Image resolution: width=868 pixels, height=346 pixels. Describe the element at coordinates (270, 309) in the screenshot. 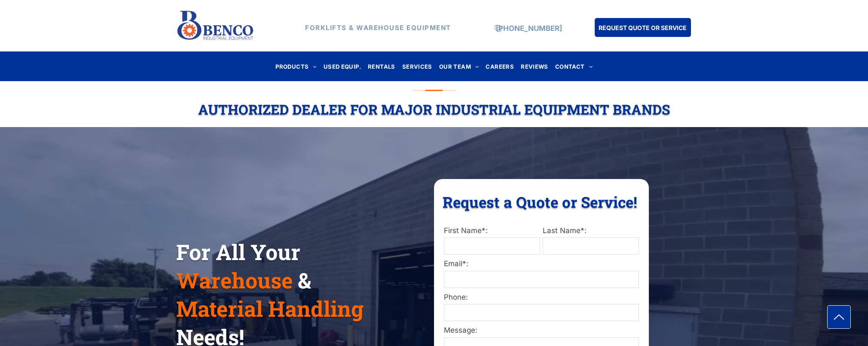

I see `span: Material Handling` at that location.